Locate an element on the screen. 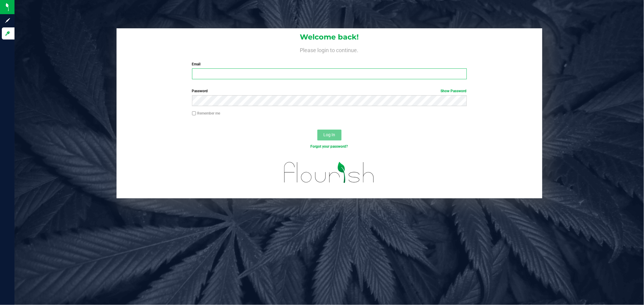  input: Remember me is located at coordinates (194, 113).